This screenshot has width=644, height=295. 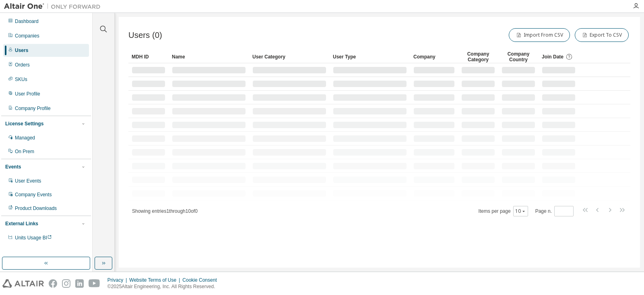 I want to click on div: Orders, so click(x=22, y=65).